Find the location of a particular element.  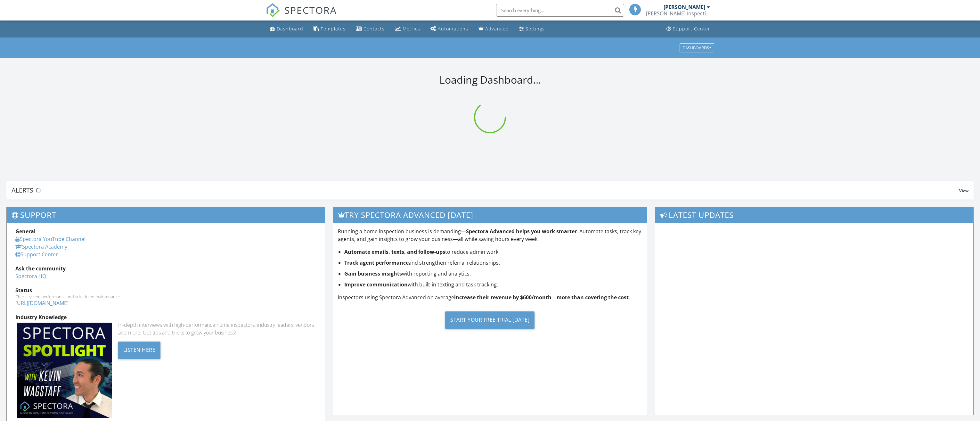

div: Industry Knowledge is located at coordinates (165, 317).